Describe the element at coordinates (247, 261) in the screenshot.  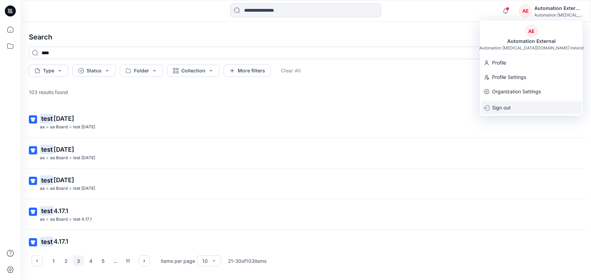
I see `p: 21 - 30 of 103 items` at that location.